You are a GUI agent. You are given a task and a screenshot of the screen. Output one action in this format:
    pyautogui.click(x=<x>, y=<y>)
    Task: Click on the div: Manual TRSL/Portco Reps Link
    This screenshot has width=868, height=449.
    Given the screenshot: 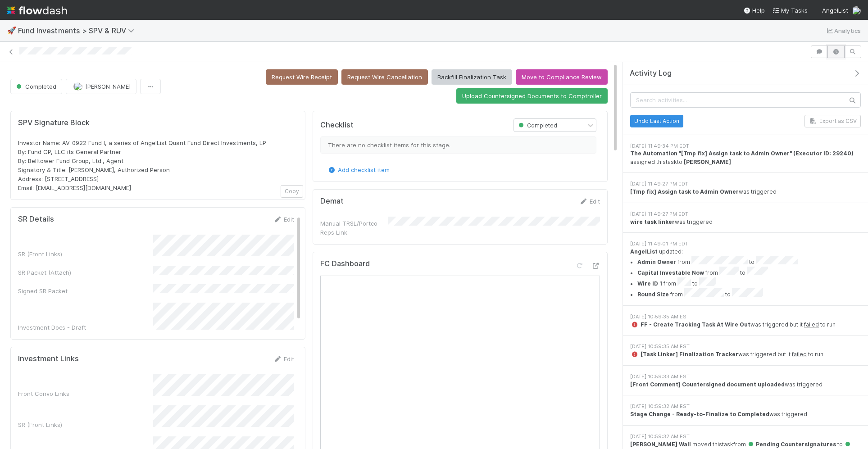 What is the action you would take?
    pyautogui.click(x=354, y=228)
    